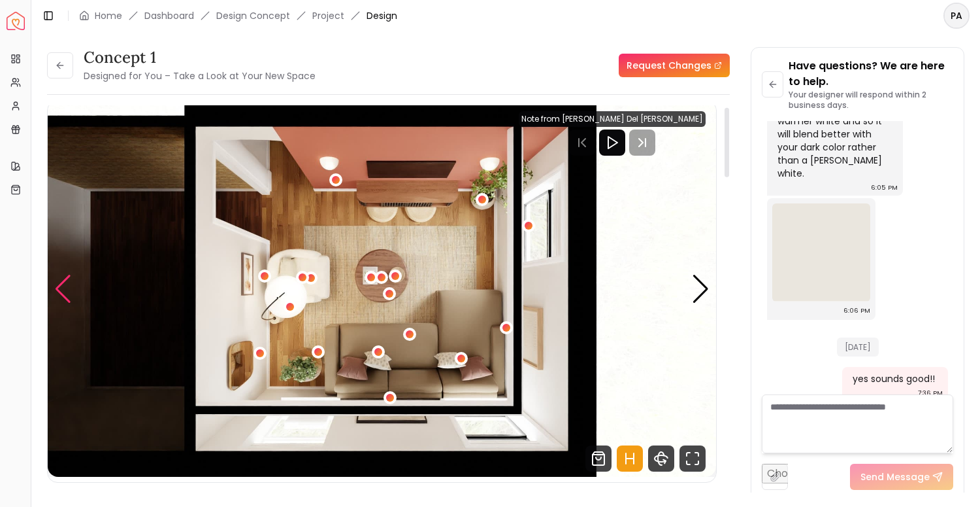  Describe the element at coordinates (598, 458) in the screenshot. I see `svg: Shop Products from this design` at that location.